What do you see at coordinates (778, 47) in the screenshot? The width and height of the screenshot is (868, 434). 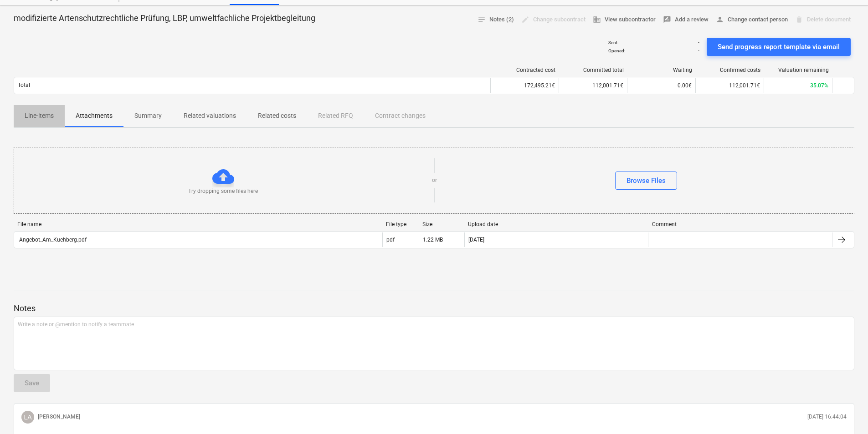 I see `button: Send progress report template via email` at bounding box center [778, 47].